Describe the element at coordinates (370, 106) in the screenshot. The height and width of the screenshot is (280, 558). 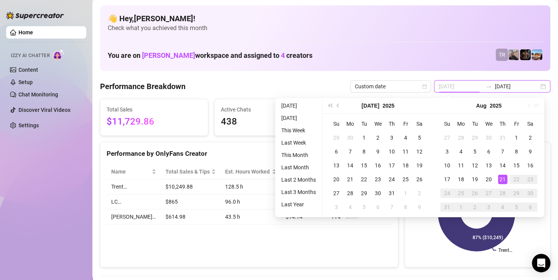
I see `button: Choose a month` at that location.